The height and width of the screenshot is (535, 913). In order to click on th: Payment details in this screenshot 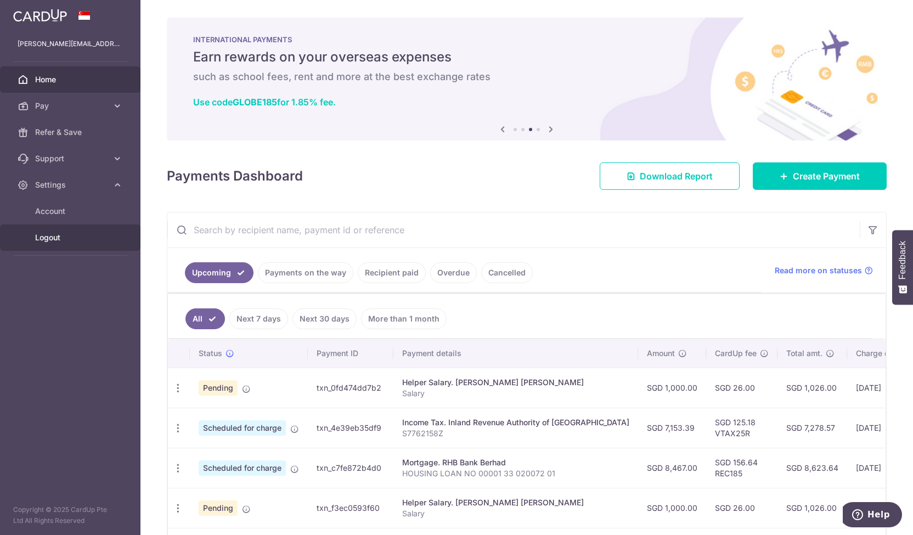, I will do `click(516, 353)`.